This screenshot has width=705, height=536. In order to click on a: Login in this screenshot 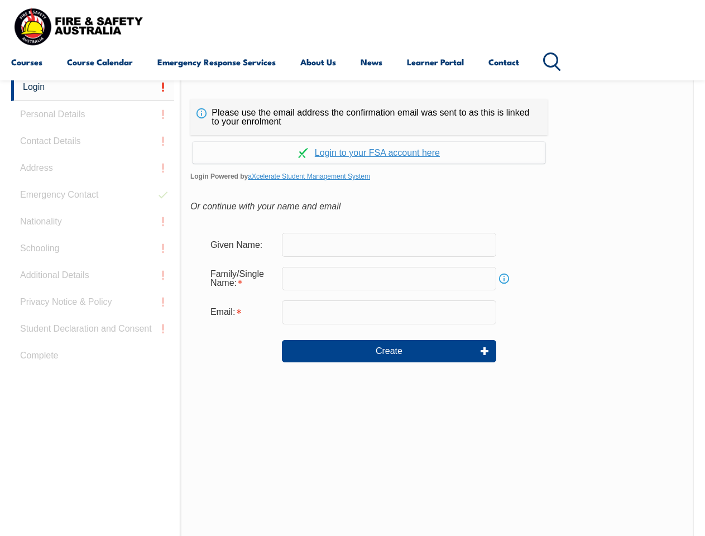, I will do `click(93, 87)`.